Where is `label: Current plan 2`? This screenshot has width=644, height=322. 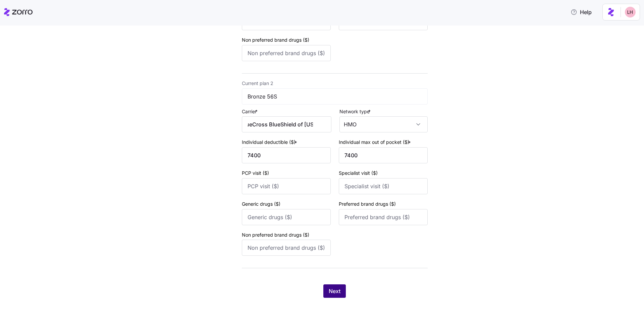 label: Current plan 2 is located at coordinates (258, 83).